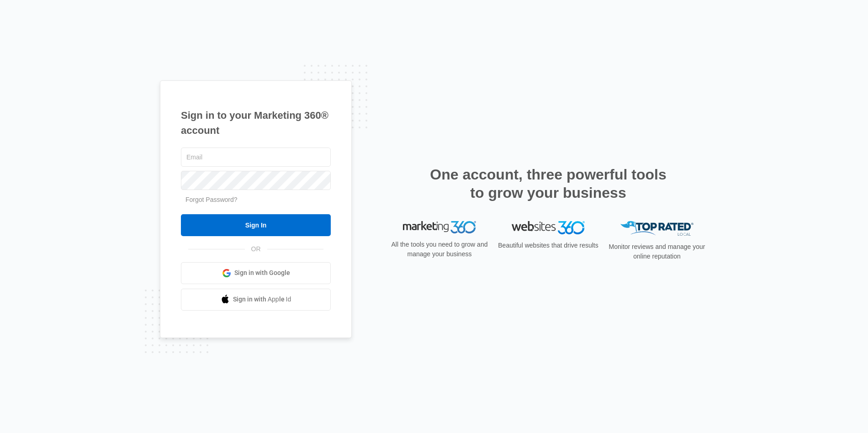 The height and width of the screenshot is (433, 868). What do you see at coordinates (262, 272) in the screenshot?
I see `span: Sign in with Google` at bounding box center [262, 272].